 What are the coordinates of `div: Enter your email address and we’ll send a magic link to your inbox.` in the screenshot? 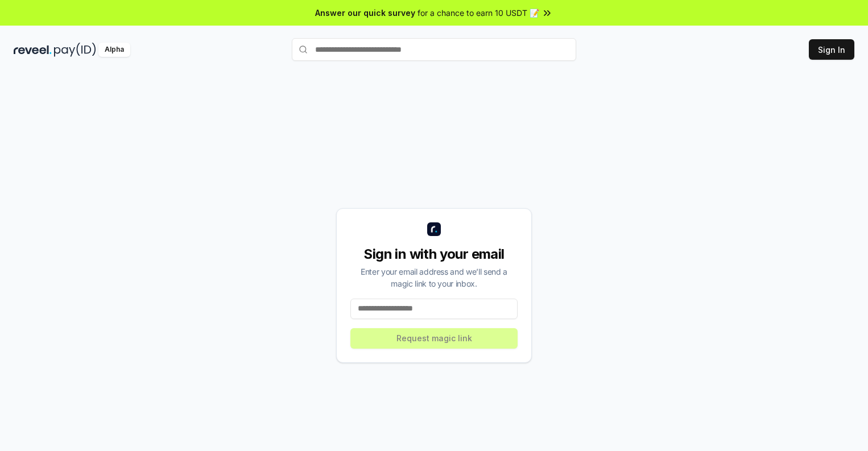 It's located at (434, 278).